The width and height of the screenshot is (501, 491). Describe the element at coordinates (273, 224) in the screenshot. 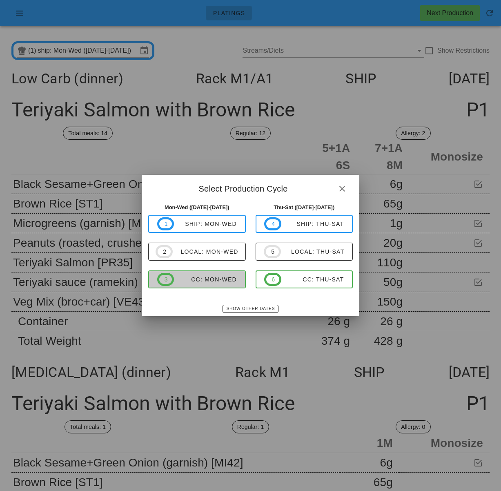

I see `span: 4` at that location.